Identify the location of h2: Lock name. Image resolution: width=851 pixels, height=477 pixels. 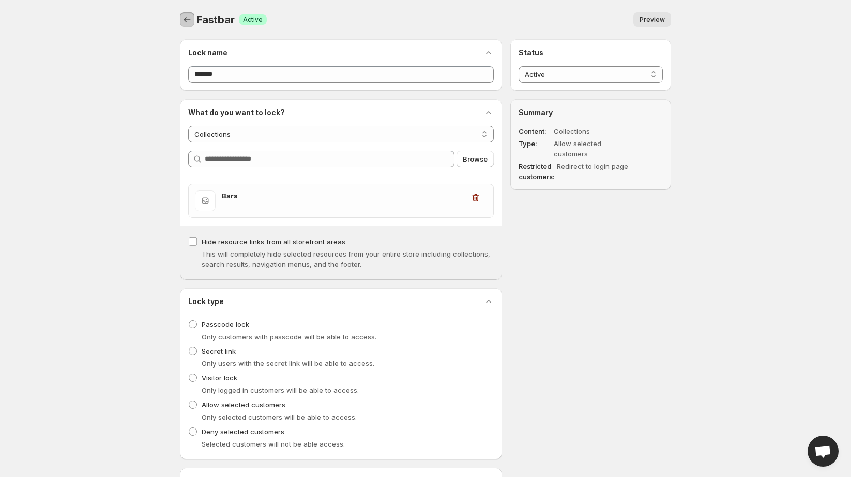
(208, 53).